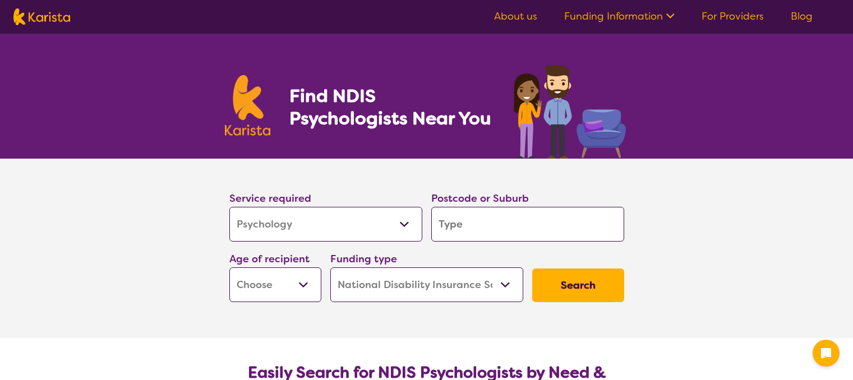  Describe the element at coordinates (619, 16) in the screenshot. I see `a: Funding Information` at that location.